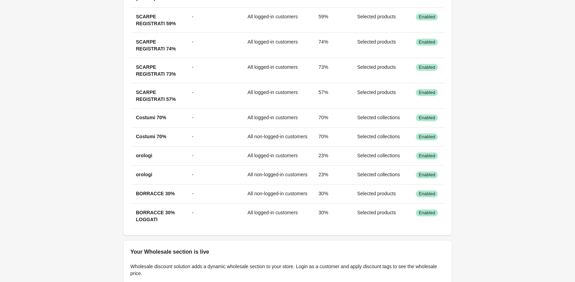 This screenshot has width=575, height=282. What do you see at coordinates (332, 95) in the screenshot?
I see `td: 57%` at bounding box center [332, 95].